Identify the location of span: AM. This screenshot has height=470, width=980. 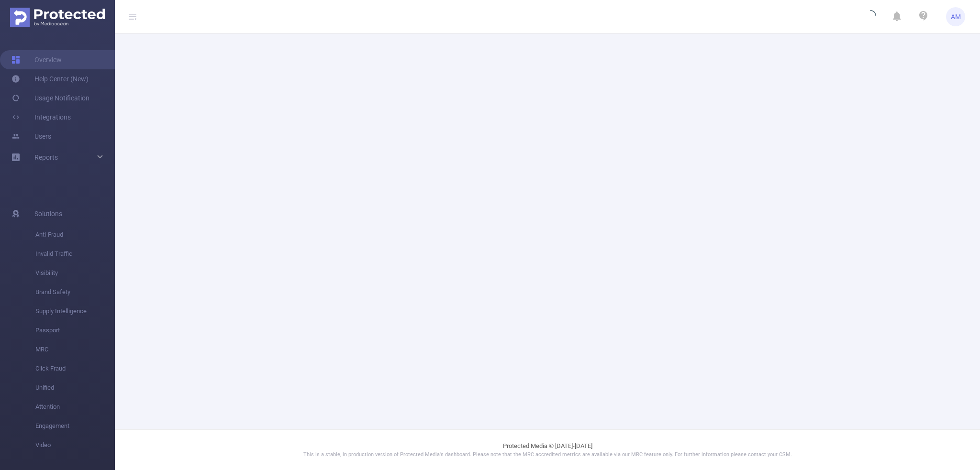
(956, 17).